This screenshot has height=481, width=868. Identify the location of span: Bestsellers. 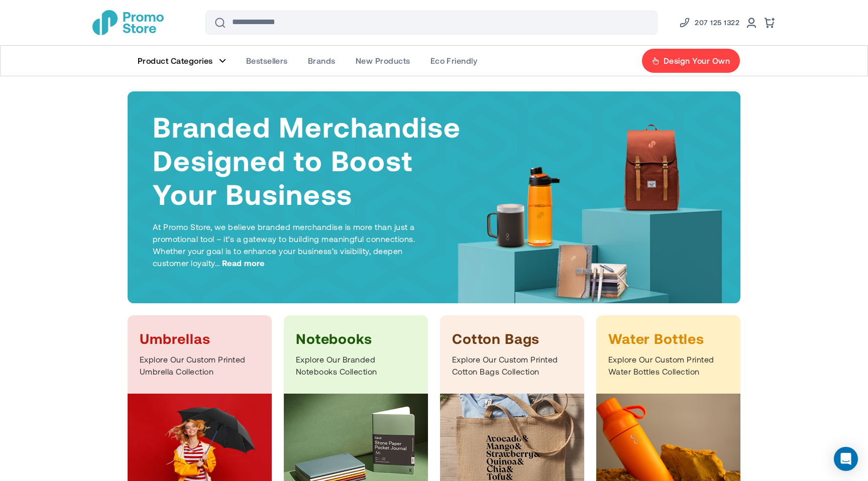
(266, 61).